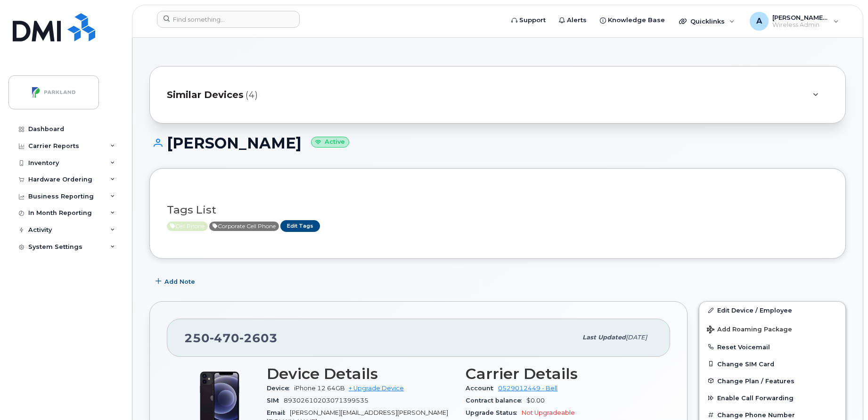  I want to click on span: (4), so click(251, 95).